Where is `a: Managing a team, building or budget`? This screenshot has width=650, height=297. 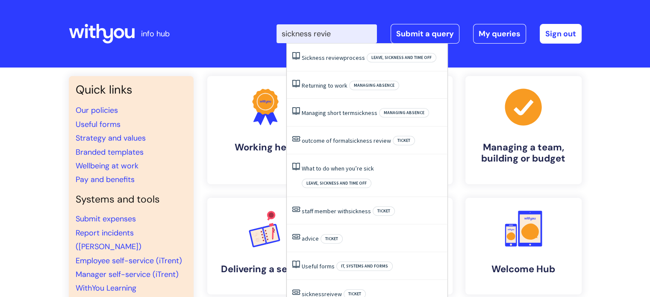 a: Managing a team, building or budget is located at coordinates (524, 130).